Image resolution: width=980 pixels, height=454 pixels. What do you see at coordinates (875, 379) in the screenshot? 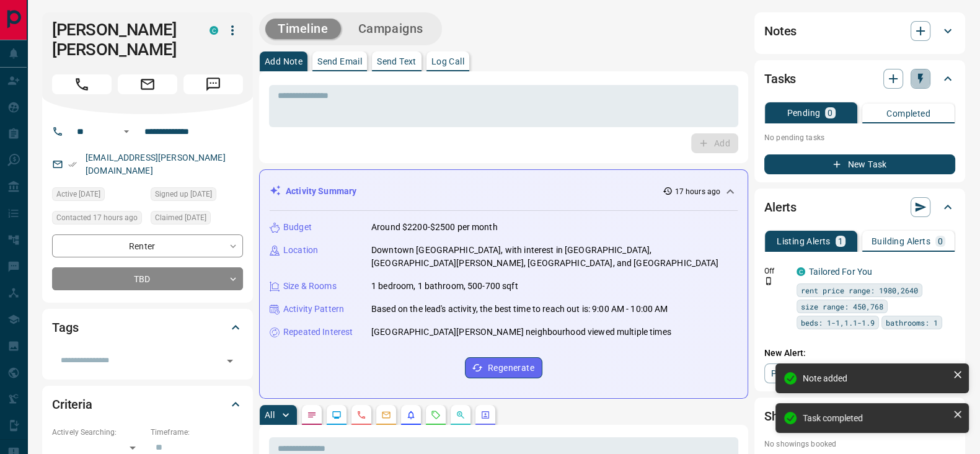
I see `div: Note added` at bounding box center [875, 379].